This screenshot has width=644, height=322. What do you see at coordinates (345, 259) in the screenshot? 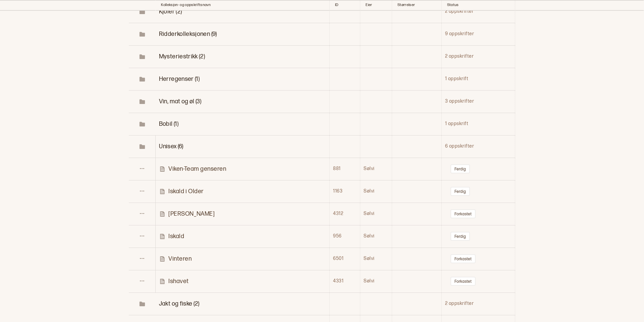
I see `td: 6501` at bounding box center [345, 259].